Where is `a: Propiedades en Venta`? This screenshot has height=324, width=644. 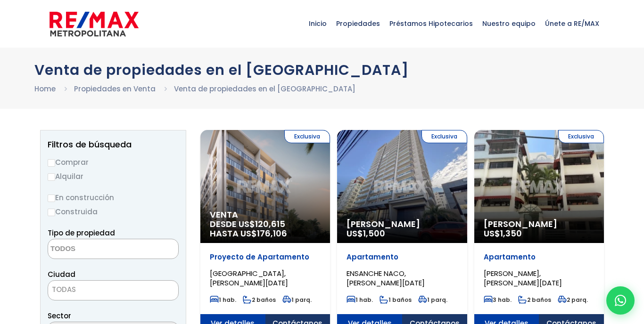
a: Propiedades en Venta is located at coordinates (115, 89).